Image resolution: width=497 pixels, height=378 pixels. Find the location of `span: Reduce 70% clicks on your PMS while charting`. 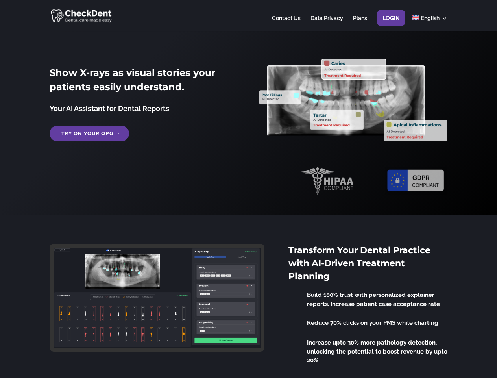

span: Reduce 70% clicks on your PMS while charting is located at coordinates (373, 323).